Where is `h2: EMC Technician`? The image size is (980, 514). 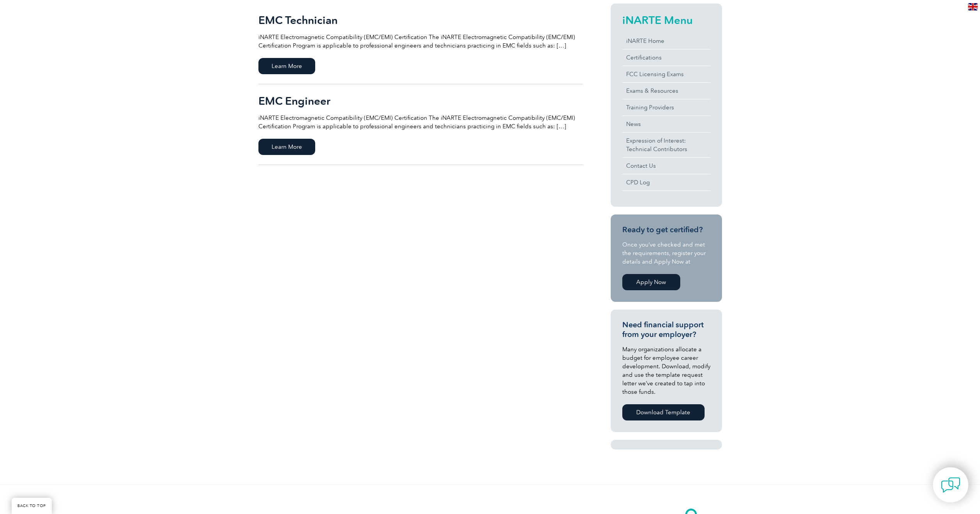
h2: EMC Technician is located at coordinates (421, 20).